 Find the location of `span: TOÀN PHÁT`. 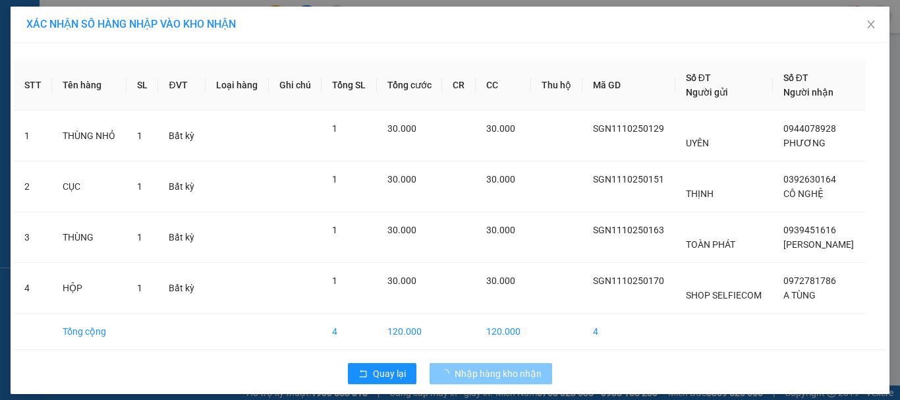

span: TOÀN PHÁT is located at coordinates (710, 244).